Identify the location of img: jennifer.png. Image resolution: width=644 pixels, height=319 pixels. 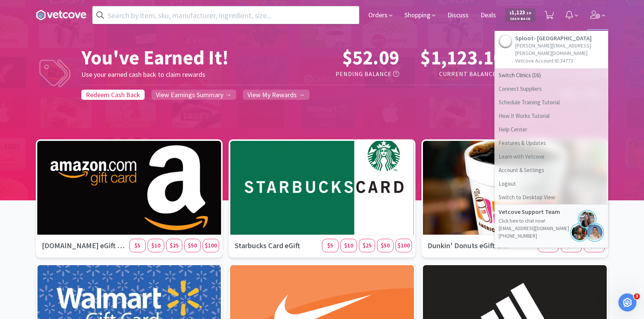
(580, 232).